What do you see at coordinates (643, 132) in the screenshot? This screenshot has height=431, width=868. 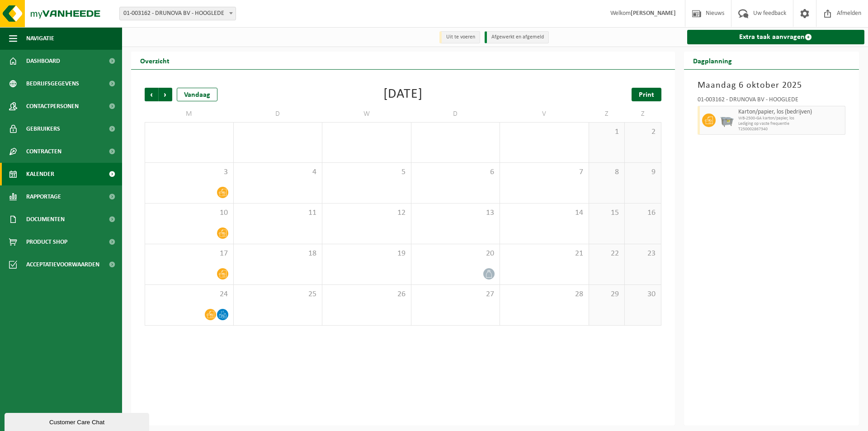 I see `span: 2` at bounding box center [643, 132].